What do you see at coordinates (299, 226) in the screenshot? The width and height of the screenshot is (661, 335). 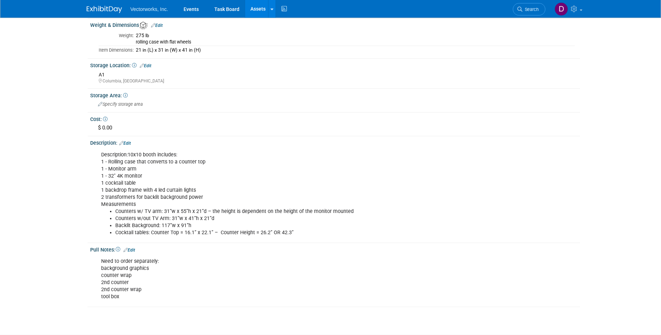 I see `li: Backlit Background: 117”w x 91”h` at bounding box center [299, 226].